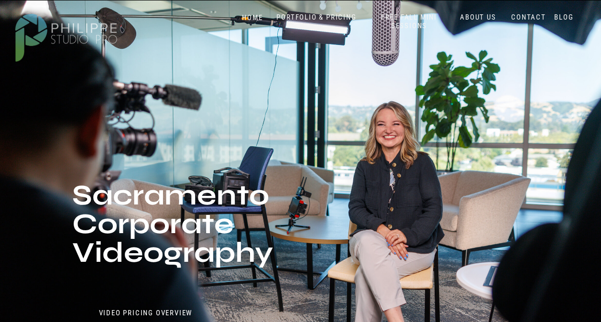 This screenshot has width=601, height=322. Describe the element at coordinates (478, 17) in the screenshot. I see `nav: ABOUT US` at that location.